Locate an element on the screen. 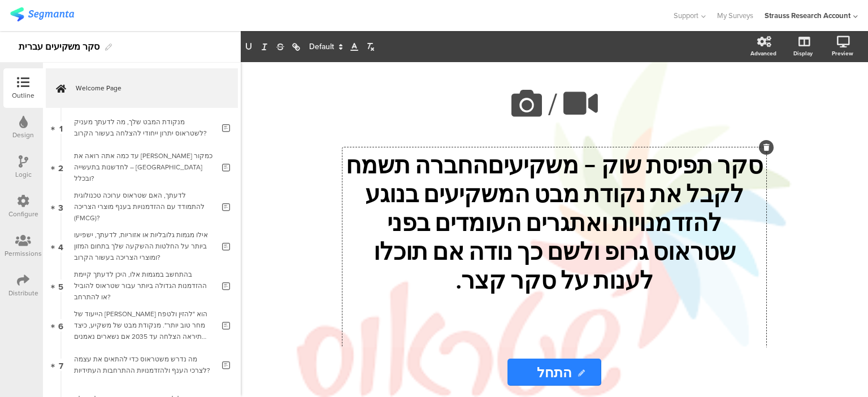  div: Advanced is located at coordinates (763, 53).